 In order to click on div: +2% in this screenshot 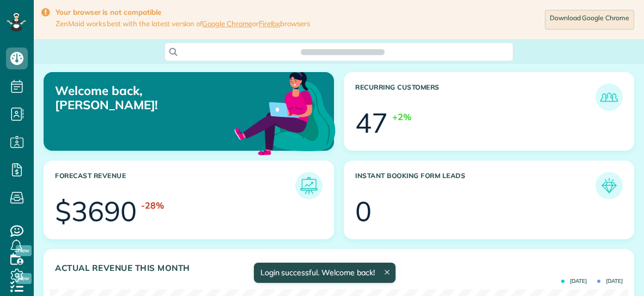, I will do `click(402, 117)`.